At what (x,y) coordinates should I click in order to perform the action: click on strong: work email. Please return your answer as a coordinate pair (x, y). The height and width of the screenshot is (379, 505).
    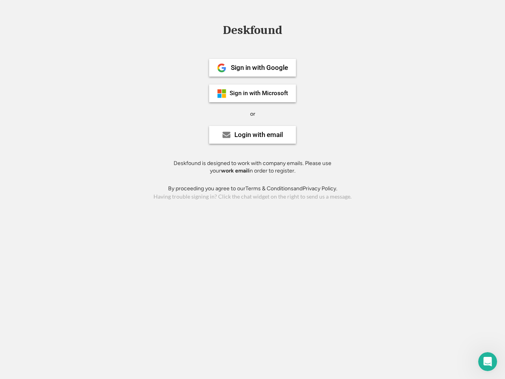
    Looking at the image, I should click on (235, 171).